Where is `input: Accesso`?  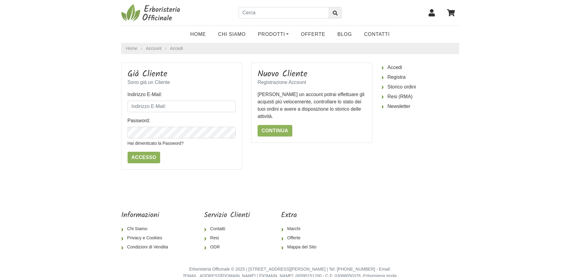 input: Accesso is located at coordinates (144, 158).